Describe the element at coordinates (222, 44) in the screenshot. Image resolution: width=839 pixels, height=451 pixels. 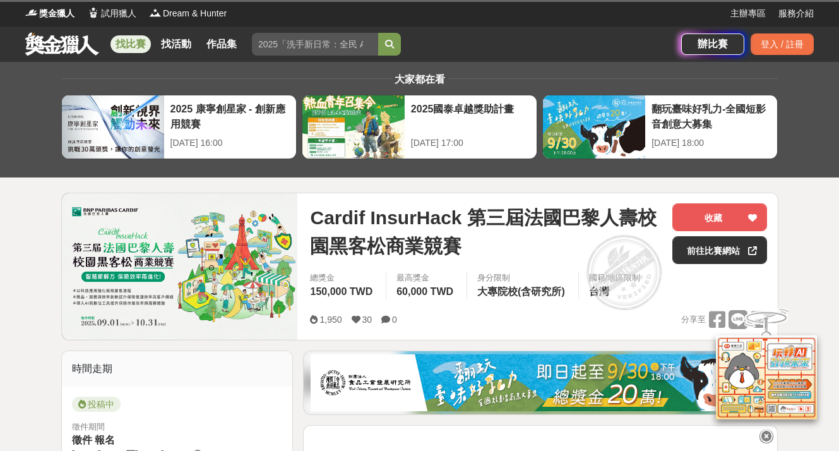
I see `a: 作品集` at that location.